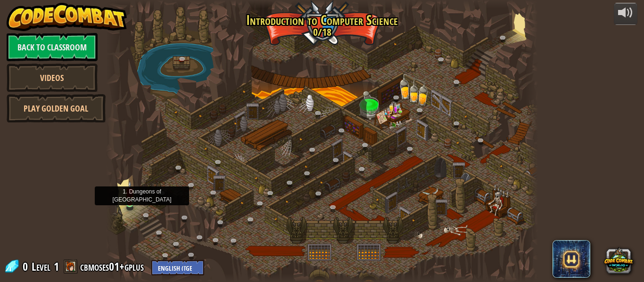  What do you see at coordinates (113, 266) in the screenshot?
I see `a: cbmoses01+gplus` at bounding box center [113, 266].